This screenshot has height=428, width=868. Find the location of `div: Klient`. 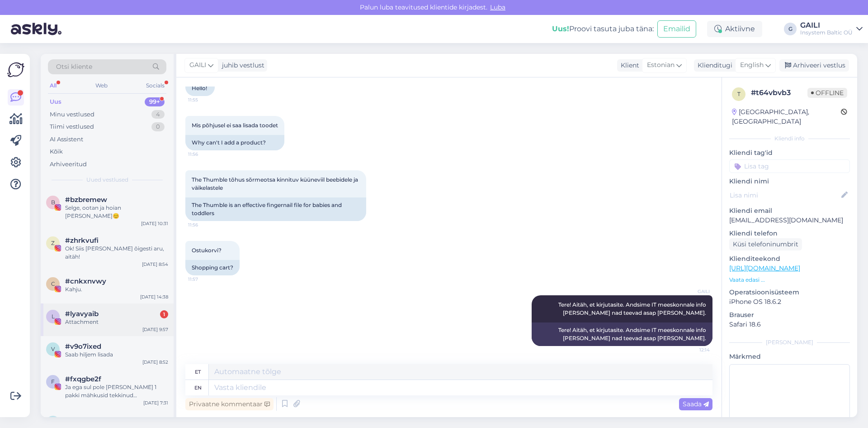

div: Klient is located at coordinates (628, 66).